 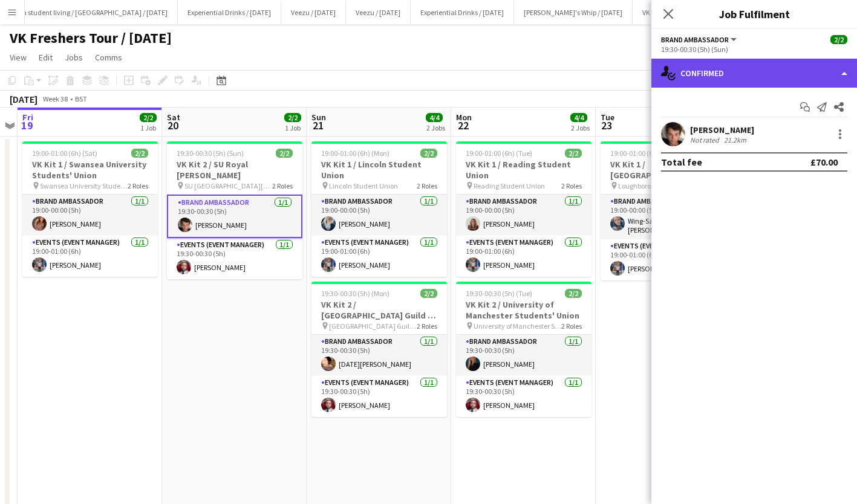 I want to click on h3: Job Fulfilment, so click(x=754, y=14).